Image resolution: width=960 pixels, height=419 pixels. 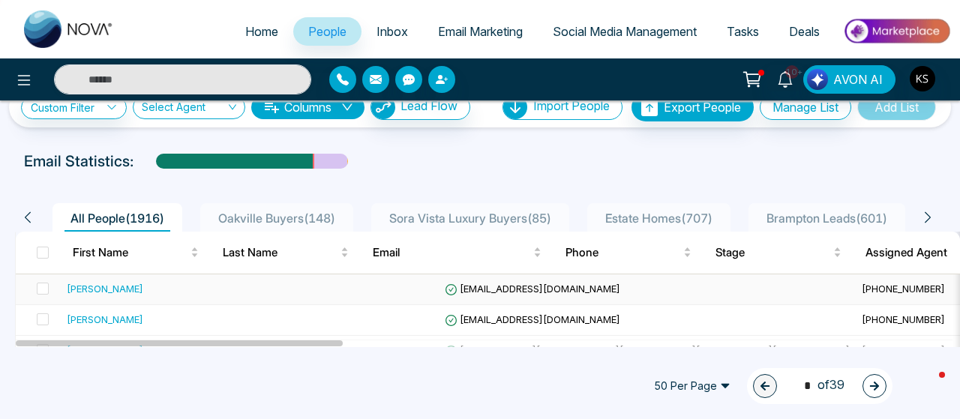 I want to click on span: AVON AI, so click(x=858, y=79).